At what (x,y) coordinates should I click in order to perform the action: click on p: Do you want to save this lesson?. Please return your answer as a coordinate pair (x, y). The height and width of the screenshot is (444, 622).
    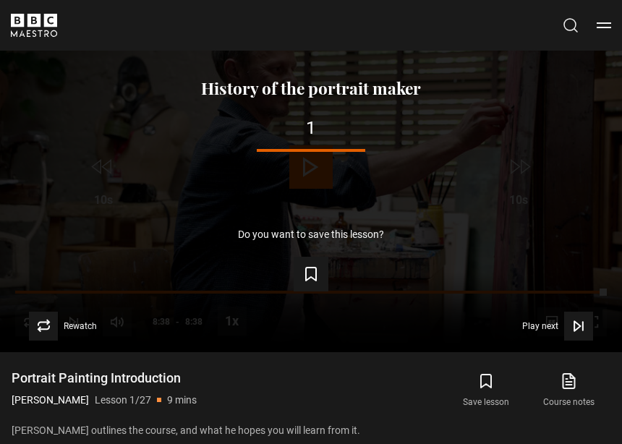
    Looking at the image, I should click on (311, 234).